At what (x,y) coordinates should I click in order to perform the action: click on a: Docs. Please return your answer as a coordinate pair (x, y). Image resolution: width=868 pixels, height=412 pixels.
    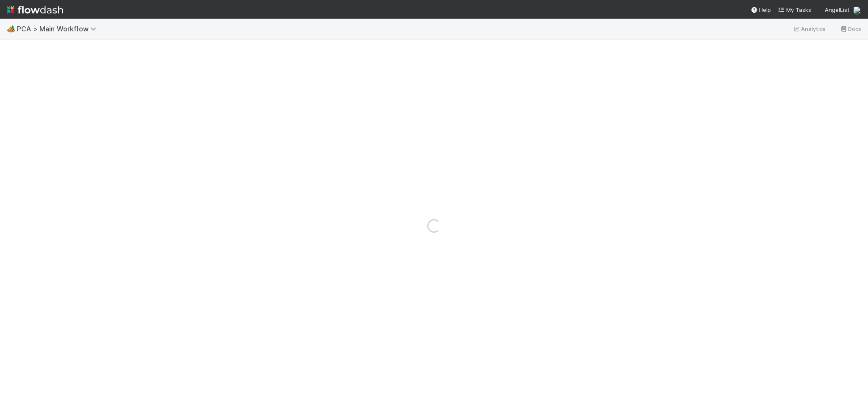
    Looking at the image, I should click on (850, 29).